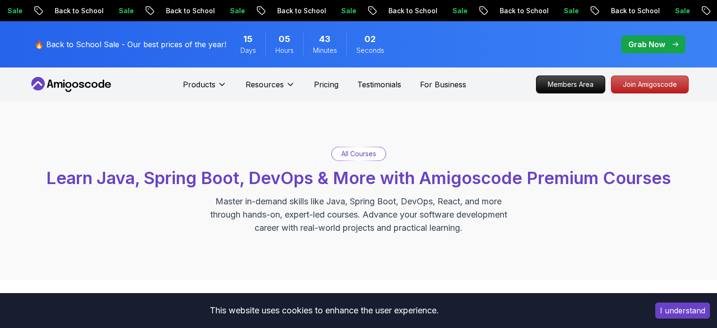 The width and height of the screenshot is (717, 328). I want to click on span: Minutes, so click(325, 50).